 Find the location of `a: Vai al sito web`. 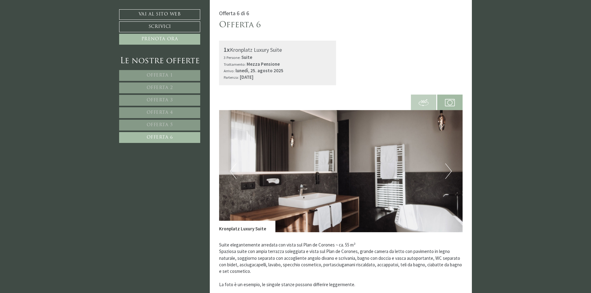

a: Vai al sito web is located at coordinates (160, 15).